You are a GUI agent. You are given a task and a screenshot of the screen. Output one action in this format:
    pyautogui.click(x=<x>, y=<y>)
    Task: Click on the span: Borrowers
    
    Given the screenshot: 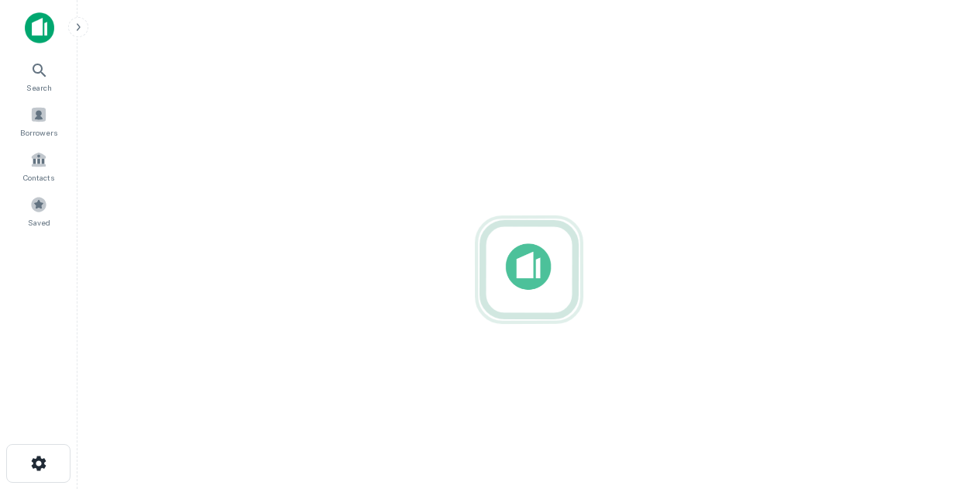 What is the action you would take?
    pyautogui.click(x=39, y=133)
    